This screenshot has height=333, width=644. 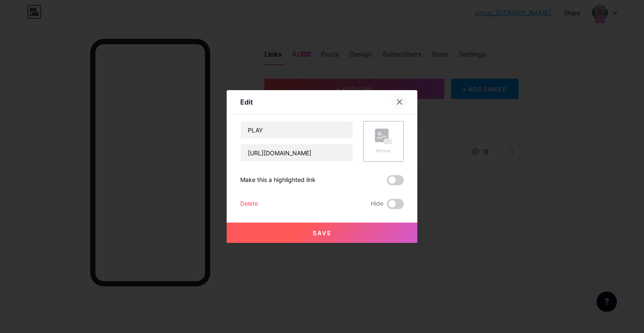 What do you see at coordinates (377, 204) in the screenshot?
I see `span: Hide` at bounding box center [377, 204].